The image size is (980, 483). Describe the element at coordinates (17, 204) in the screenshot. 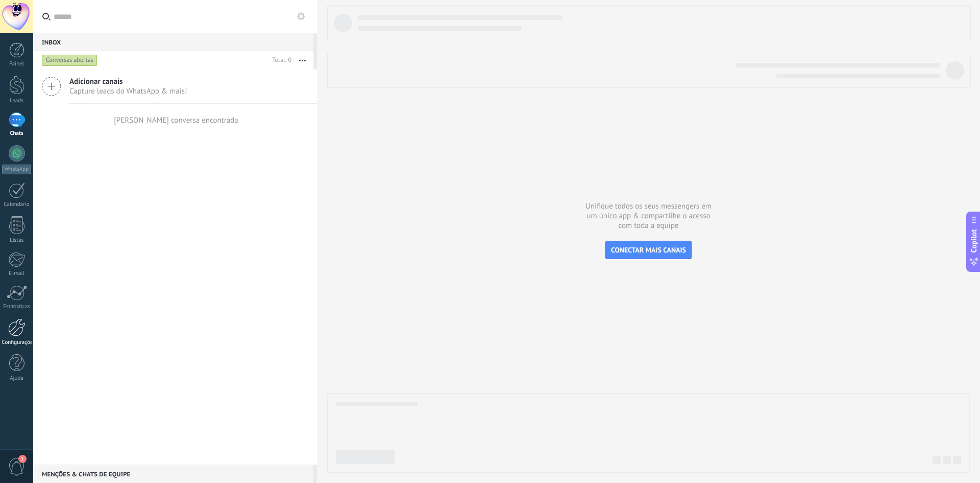

I see `div: Calendário` at that location.